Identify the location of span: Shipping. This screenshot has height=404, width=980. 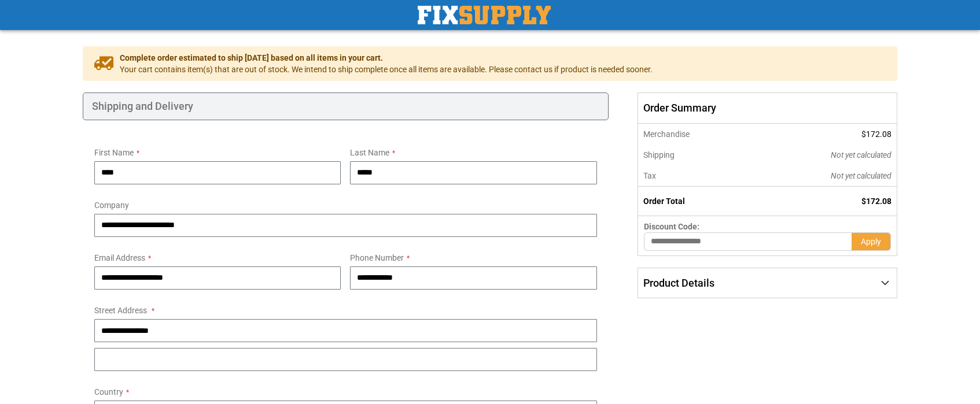
(659, 155).